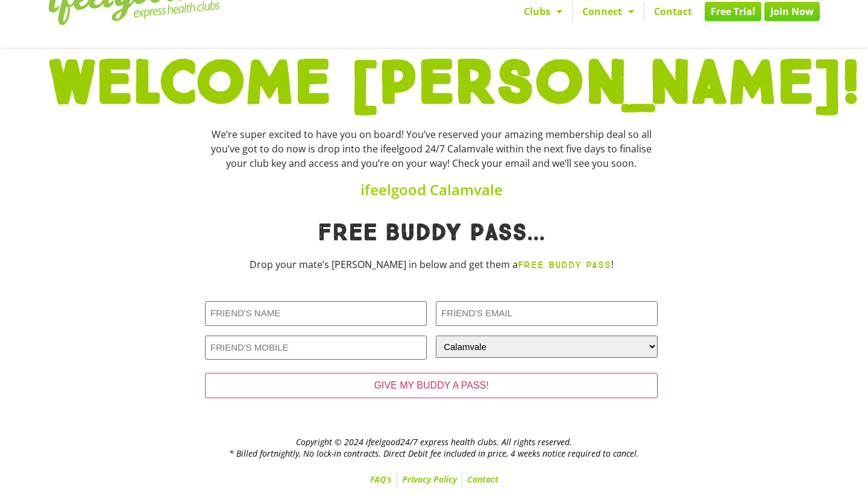  I want to click on a: Privacy Policy, so click(429, 479).